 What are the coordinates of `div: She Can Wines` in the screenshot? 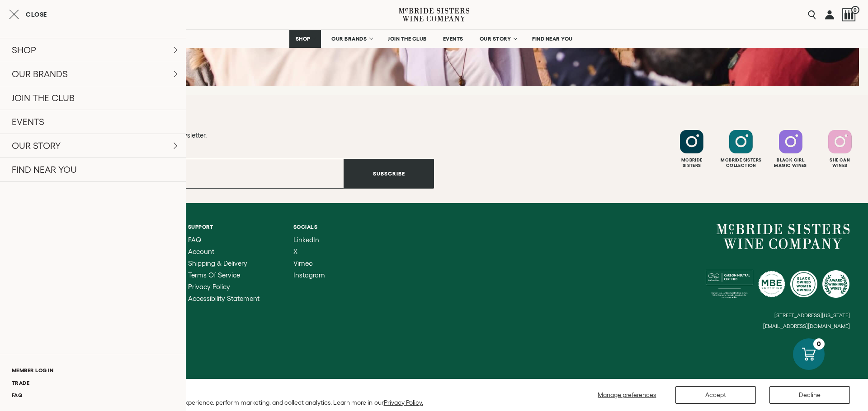 It's located at (840, 163).